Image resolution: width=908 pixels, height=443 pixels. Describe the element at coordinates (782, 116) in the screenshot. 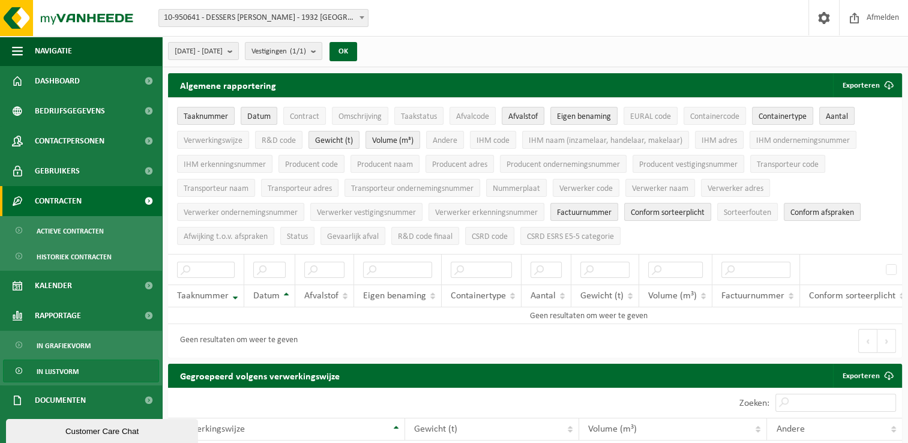

I see `span: Containertype` at that location.